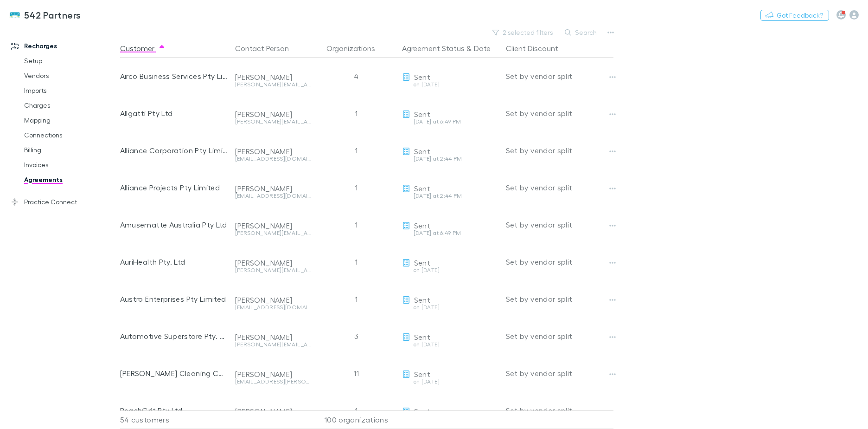 The width and height of the screenshot is (868, 429). Describe the element at coordinates (174, 299) in the screenshot. I see `div: Austro Enterprises Pty Limited` at that location.